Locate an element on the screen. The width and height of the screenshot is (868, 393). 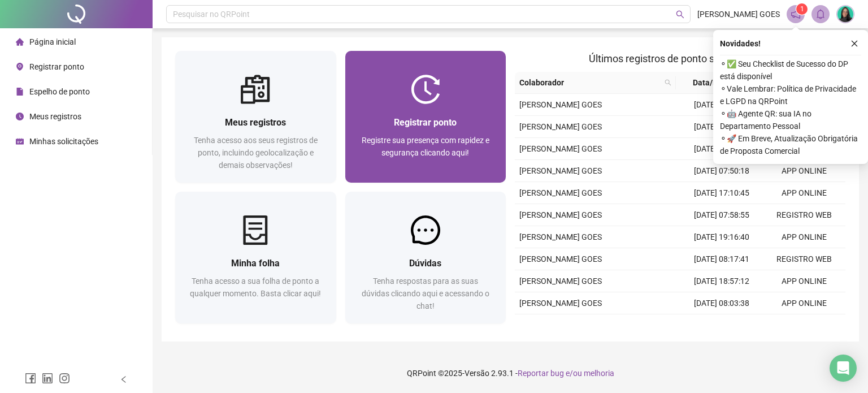
a: Minha folhaTenha acesso a sua folha de ponto a qualquer momento. Basta clicar aqui! is located at coordinates (255, 257).